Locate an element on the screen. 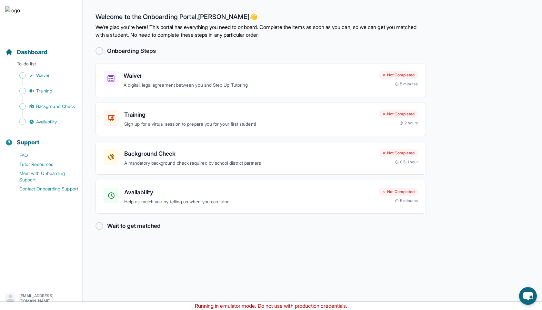  p: To-do list is located at coordinates (41, 65).